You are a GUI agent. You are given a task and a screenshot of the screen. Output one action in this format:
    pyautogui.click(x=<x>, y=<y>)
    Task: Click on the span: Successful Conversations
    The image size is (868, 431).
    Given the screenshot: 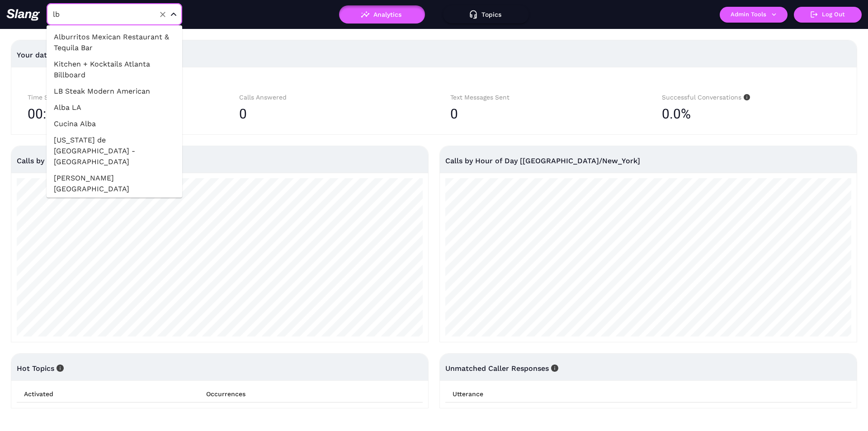 What is the action you would take?
    pyautogui.click(x=706, y=97)
    